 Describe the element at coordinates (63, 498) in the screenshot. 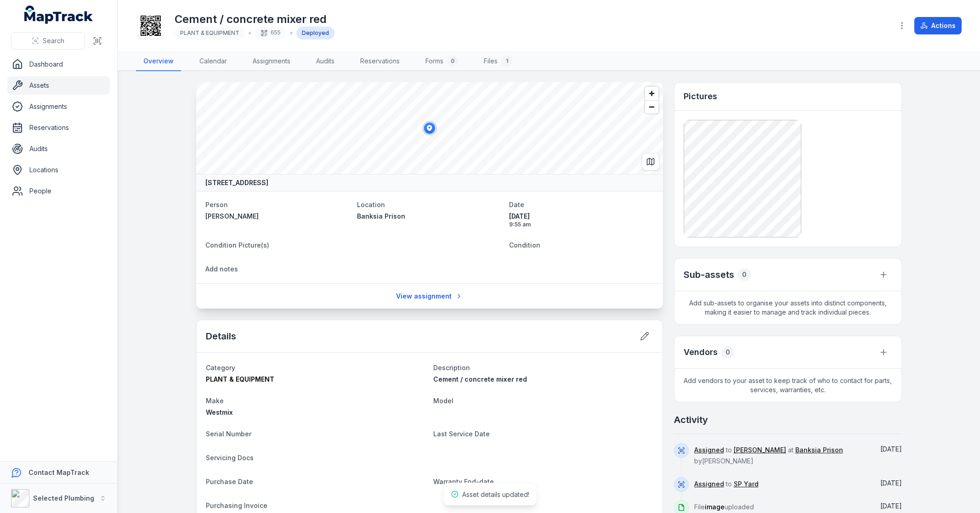

I see `strong: Selected Plumbing` at that location.